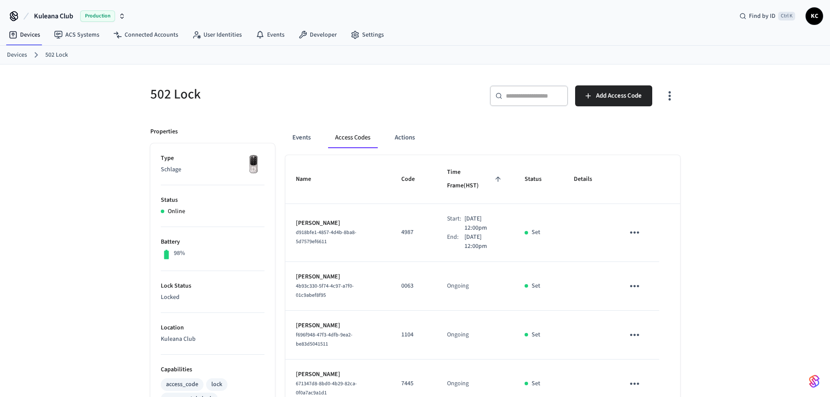 This screenshot has height=397, width=830. I want to click on p: Kuleana Club, so click(213, 339).